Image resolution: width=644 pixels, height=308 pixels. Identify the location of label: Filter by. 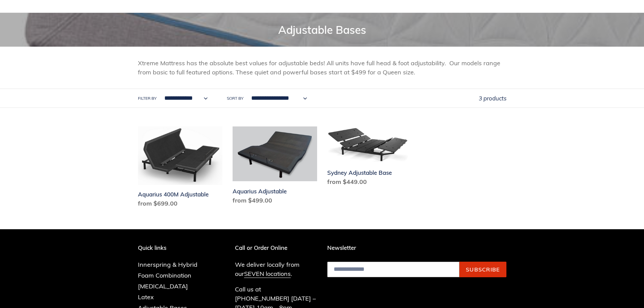
(147, 98).